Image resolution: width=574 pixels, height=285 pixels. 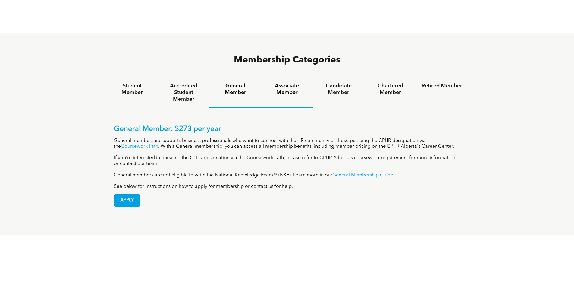 I want to click on span: Membership Categories, so click(x=287, y=60).